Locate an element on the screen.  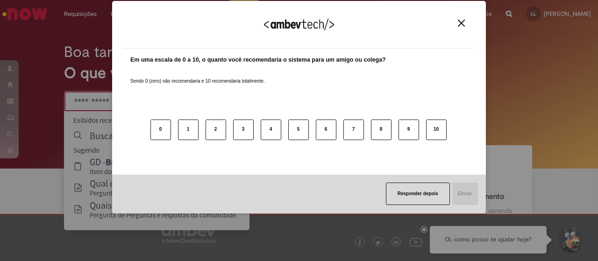
button: 7 is located at coordinates (353, 130).